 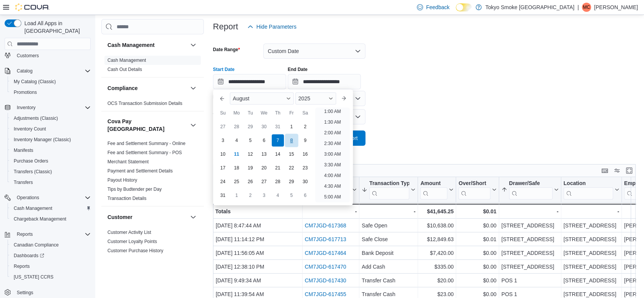 I want to click on div: day-17, so click(x=223, y=168).